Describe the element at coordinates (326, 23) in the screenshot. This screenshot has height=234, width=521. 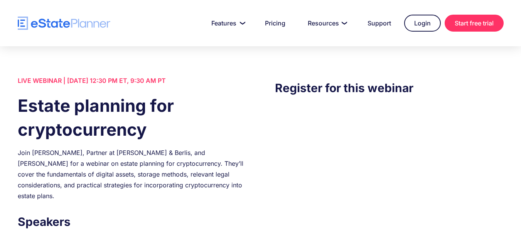
I see `a: Resources` at that location.